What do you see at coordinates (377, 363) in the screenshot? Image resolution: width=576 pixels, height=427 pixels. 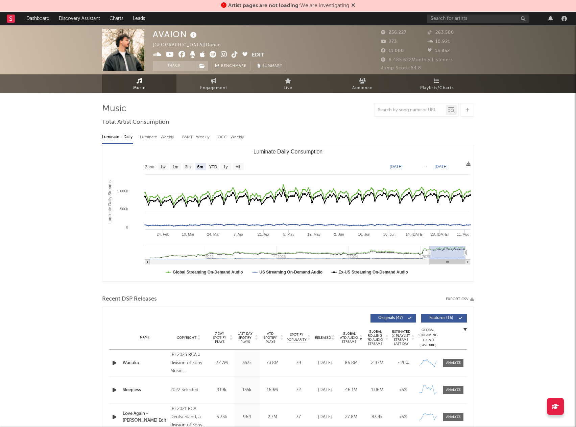 I see `div: 2.97M` at bounding box center [377, 363].